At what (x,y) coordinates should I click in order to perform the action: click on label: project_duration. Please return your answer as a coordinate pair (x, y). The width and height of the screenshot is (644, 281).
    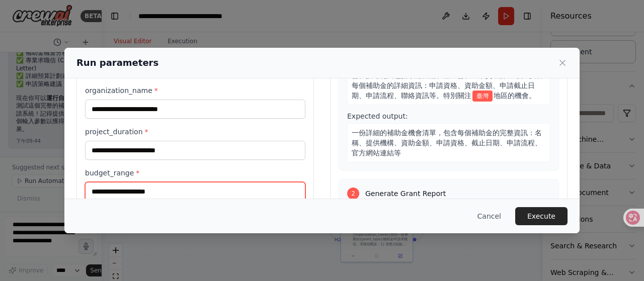
    Looking at the image, I should click on (196, 132).